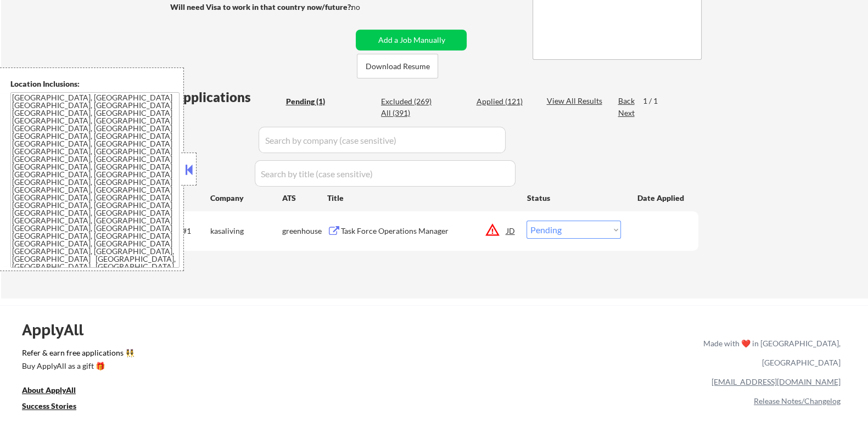 The width and height of the screenshot is (868, 433). Describe the element at coordinates (58, 330) in the screenshot. I see `div: ApplyAll` at that location.